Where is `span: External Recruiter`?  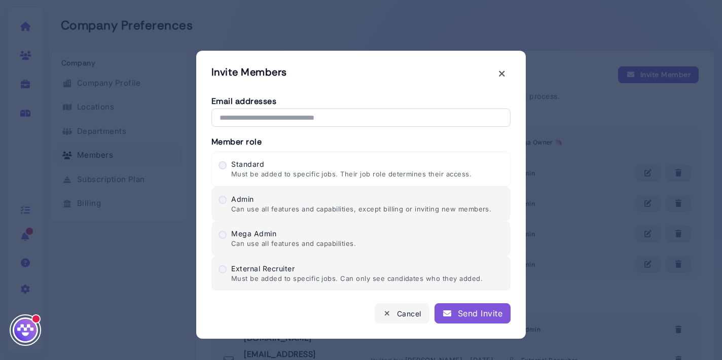
span: External Recruiter is located at coordinates (256, 268).